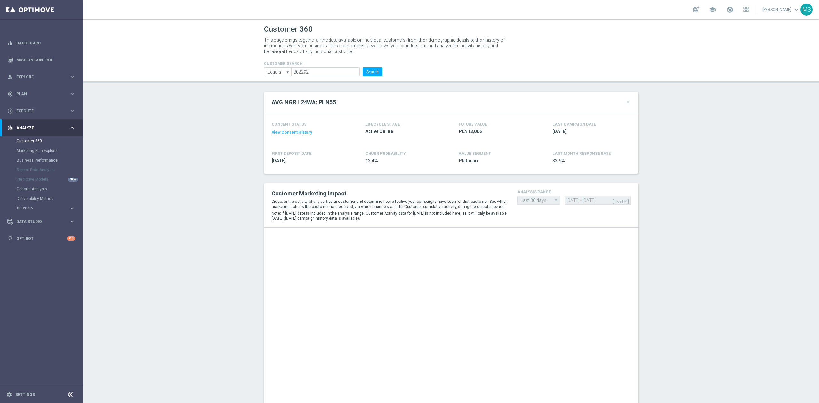 The height and width of the screenshot is (403, 819). I want to click on div: person_search Explore keyboard_arrow_right, so click(41, 77).